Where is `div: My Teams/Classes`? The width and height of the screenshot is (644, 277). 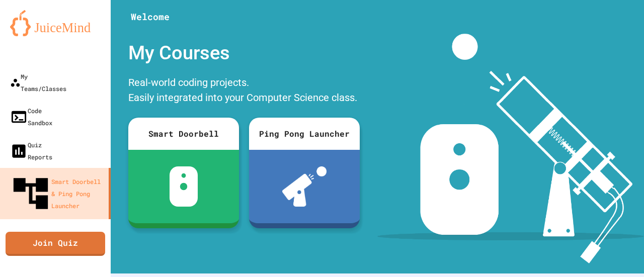 div: My Teams/Classes is located at coordinates (38, 82).